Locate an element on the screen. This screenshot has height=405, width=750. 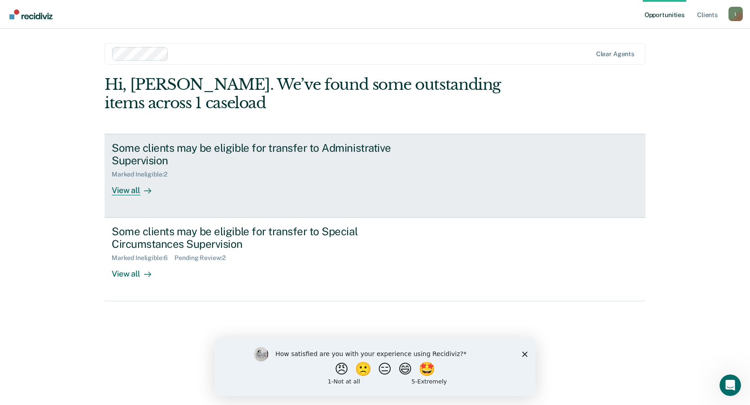
button: 4 is located at coordinates (192, 31).